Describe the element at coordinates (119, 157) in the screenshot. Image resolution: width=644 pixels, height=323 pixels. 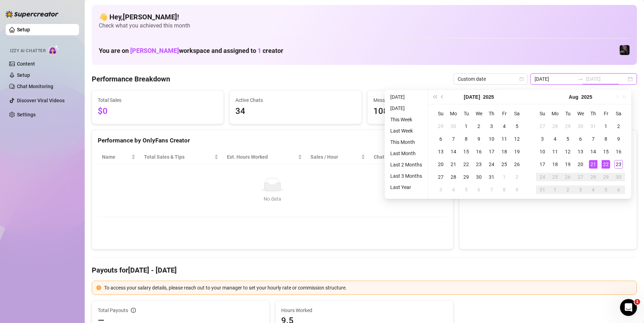
I see `th: Name` at that location.